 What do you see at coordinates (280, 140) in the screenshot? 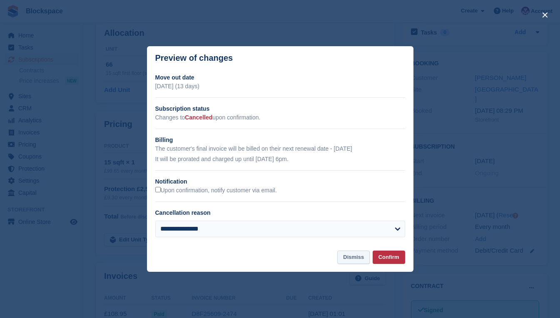
I see `h2: Billing` at bounding box center [280, 140].